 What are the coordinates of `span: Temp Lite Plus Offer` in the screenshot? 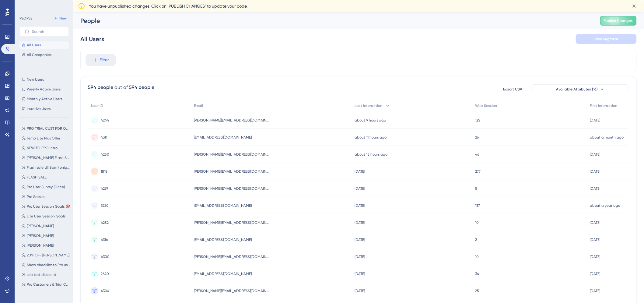 It's located at (43, 138).